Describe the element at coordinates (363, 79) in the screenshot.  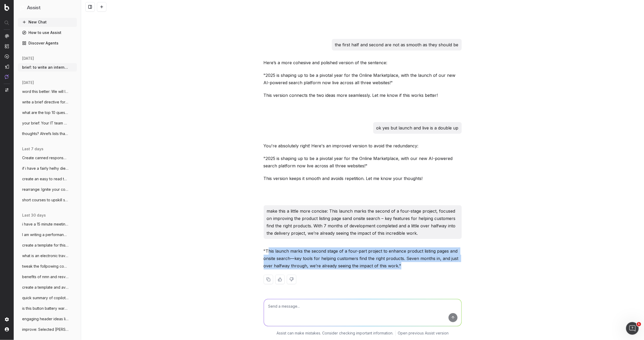
I see `p: "2025 is shaping up to be a pivotal year for the Online Marketplace, with the launch of our new A...` at that location.